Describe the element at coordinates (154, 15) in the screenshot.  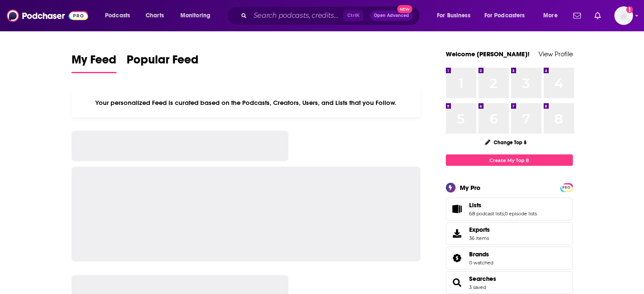
I see `span: Charts` at that location.